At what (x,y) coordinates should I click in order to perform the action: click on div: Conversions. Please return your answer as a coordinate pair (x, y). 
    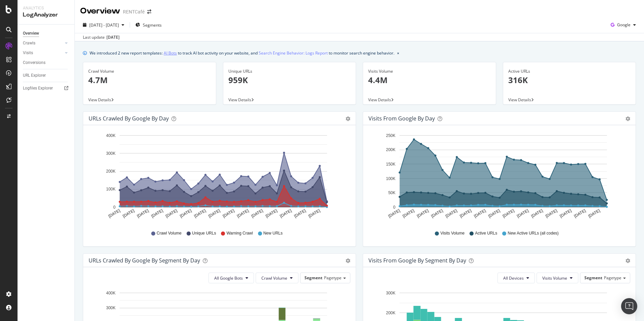
    Looking at the image, I should click on (34, 63).